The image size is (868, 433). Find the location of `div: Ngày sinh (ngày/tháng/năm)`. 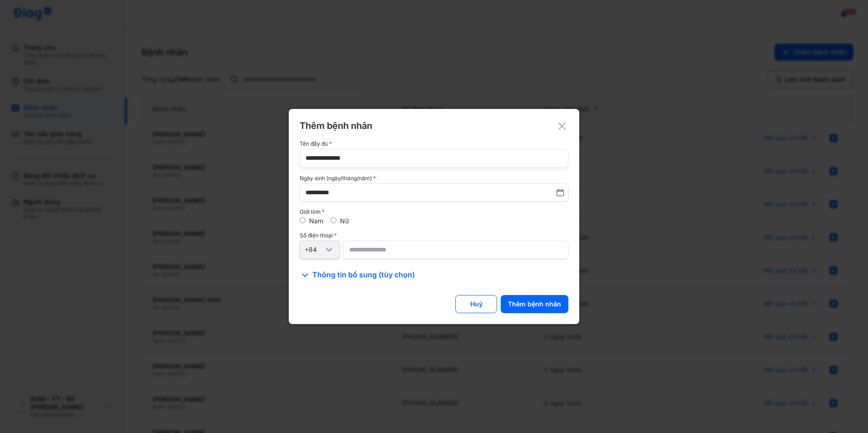

div: Ngày sinh (ngày/tháng/năm) is located at coordinates (434, 178).